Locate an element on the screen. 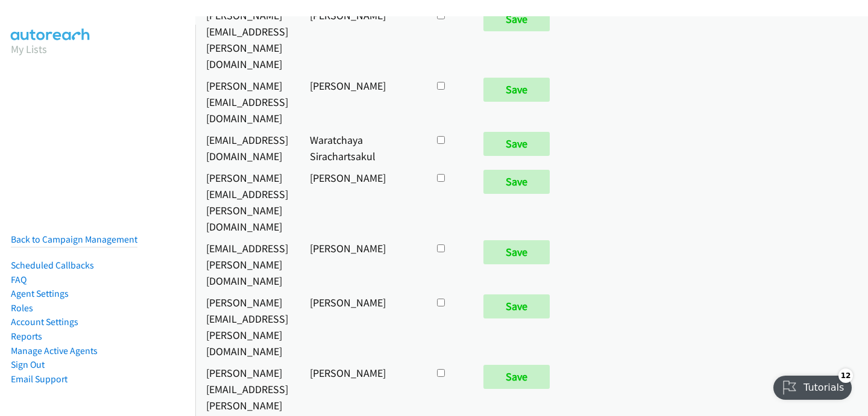 The height and width of the screenshot is (416, 868). a: Agent Settings is located at coordinates (39, 293).